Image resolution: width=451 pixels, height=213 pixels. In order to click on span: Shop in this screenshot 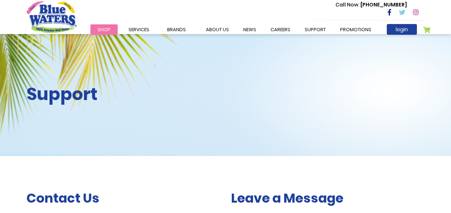, I will do `click(104, 29)`.